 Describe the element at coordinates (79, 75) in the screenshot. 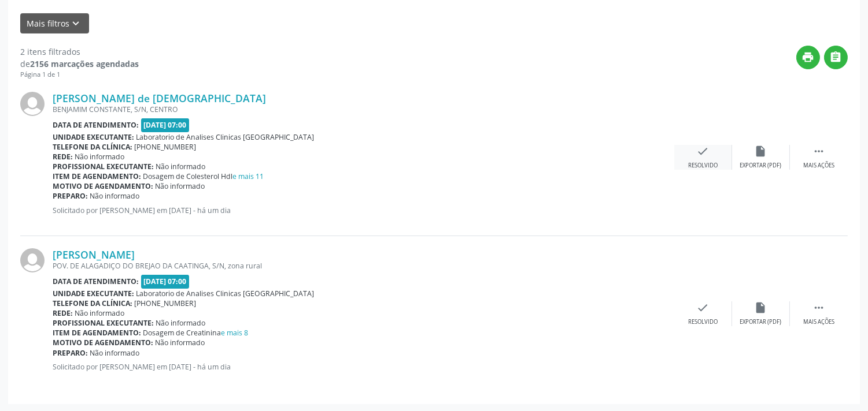

I see `div: Página 1 de 1` at that location.